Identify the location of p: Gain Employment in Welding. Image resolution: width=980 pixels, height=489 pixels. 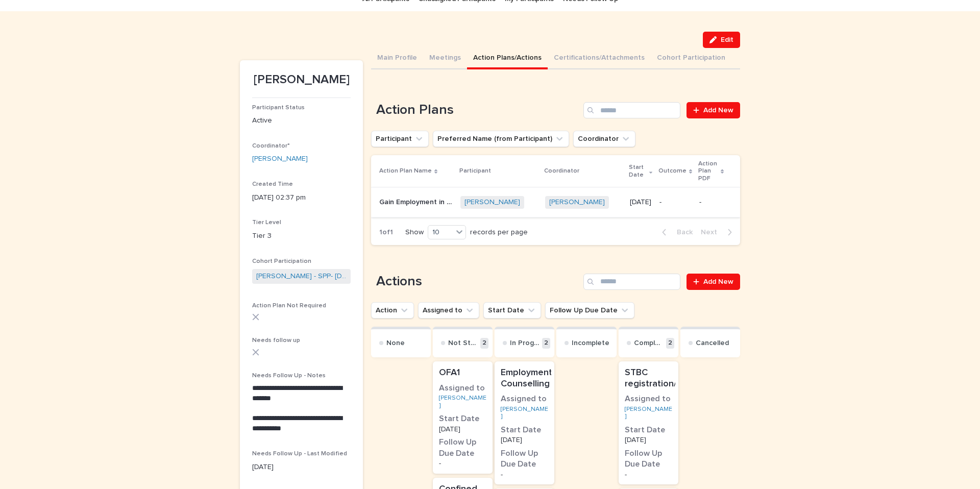
(417, 201).